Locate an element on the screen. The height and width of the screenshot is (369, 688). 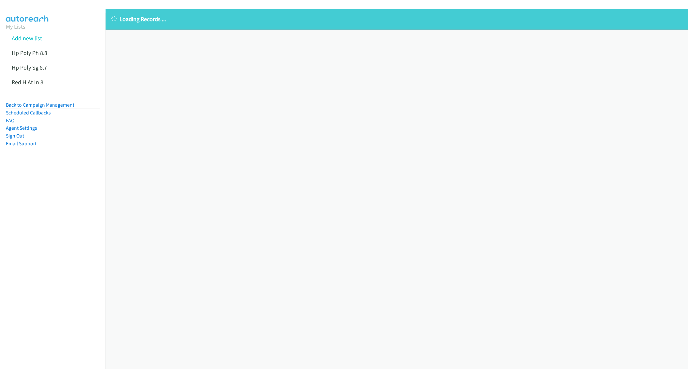
p: Loading Records ... is located at coordinates (397, 19).